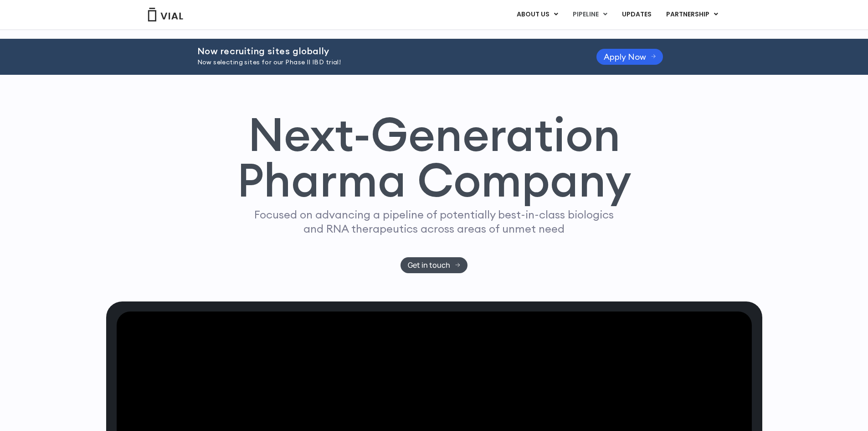 The width and height of the screenshot is (868, 431). I want to click on a: UPDATES, so click(636, 15).